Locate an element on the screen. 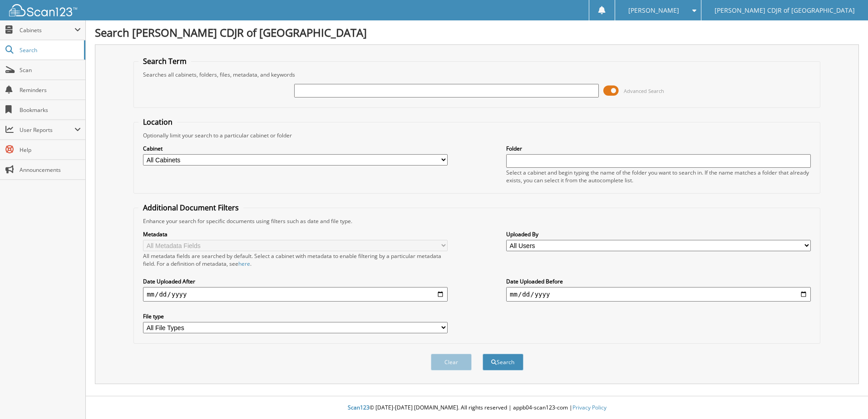 The height and width of the screenshot is (419, 868). label: Date Uploaded Before is located at coordinates (658, 281).